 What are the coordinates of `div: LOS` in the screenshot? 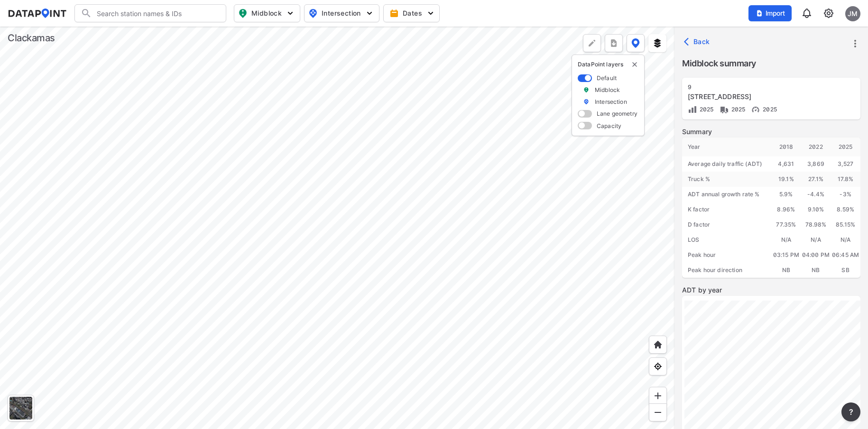 It's located at (727, 240).